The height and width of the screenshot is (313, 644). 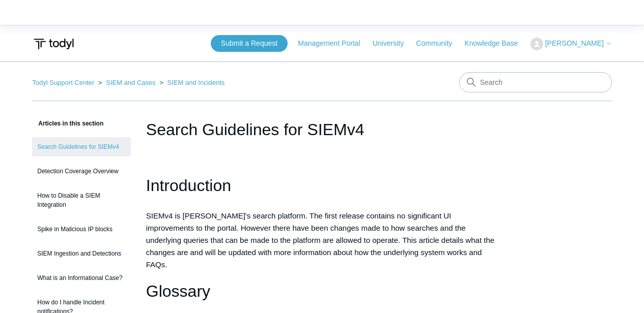 What do you see at coordinates (196, 82) in the screenshot?
I see `a: SIEM and Incidents` at bounding box center [196, 82].